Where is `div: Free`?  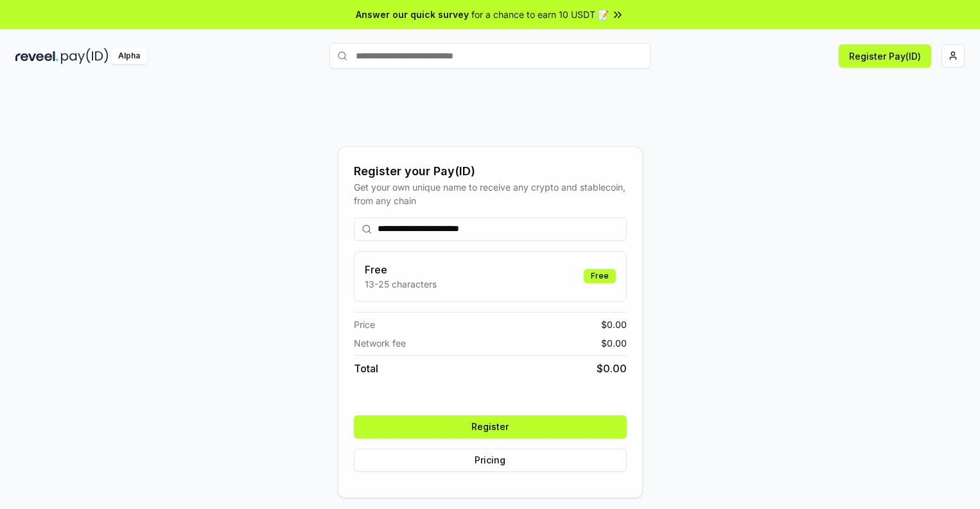 div: Free is located at coordinates (600, 276).